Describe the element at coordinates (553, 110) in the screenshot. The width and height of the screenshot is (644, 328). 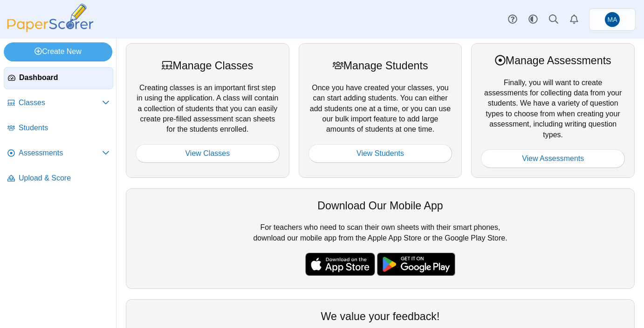
I see `div: Finally, you will want to create assessments for collecting data from your students. We have a va...` at that location.